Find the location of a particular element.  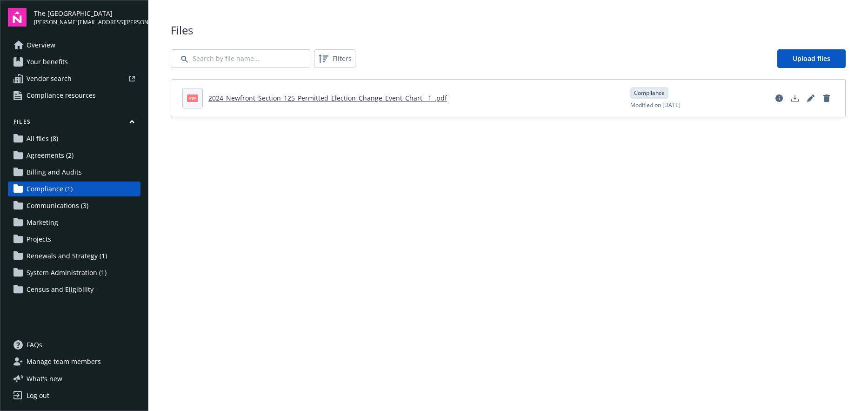

a: Edit document is located at coordinates (811, 99).